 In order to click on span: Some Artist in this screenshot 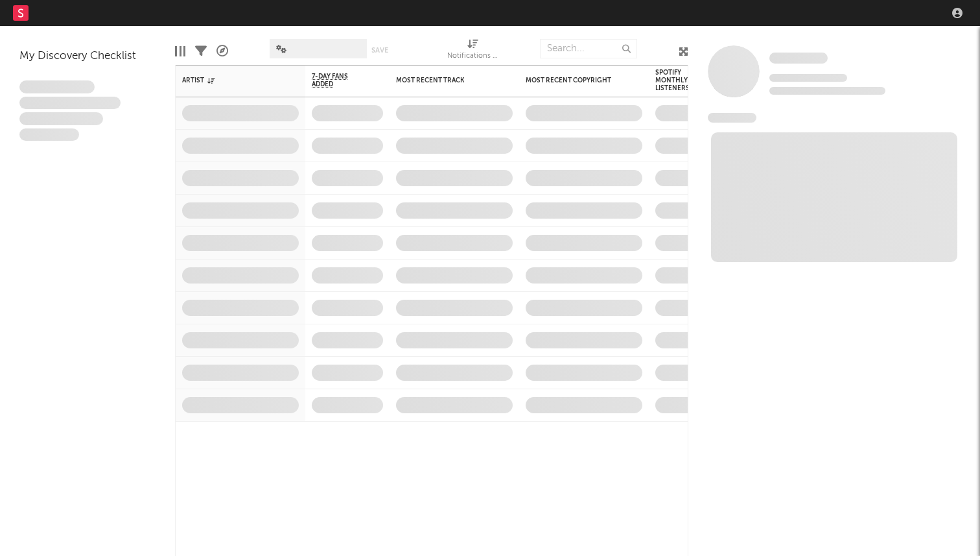, I will do `click(799, 58)`.